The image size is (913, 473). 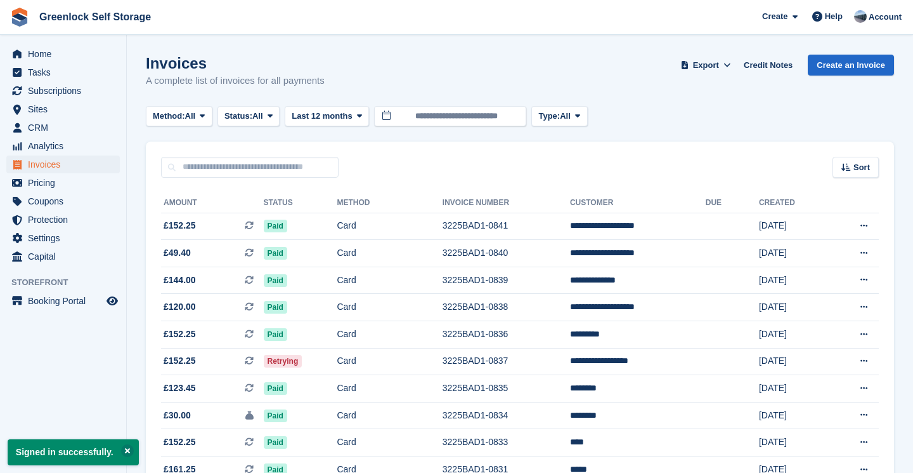 What do you see at coordinates (506, 388) in the screenshot?
I see `td: 3225BAD1-0835` at bounding box center [506, 388].